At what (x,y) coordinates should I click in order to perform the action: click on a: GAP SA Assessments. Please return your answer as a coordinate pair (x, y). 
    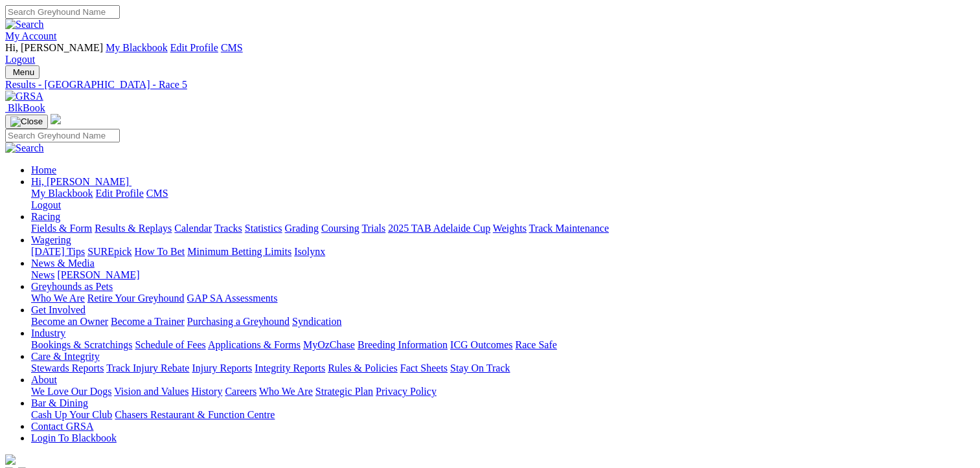
    Looking at the image, I should click on (232, 298).